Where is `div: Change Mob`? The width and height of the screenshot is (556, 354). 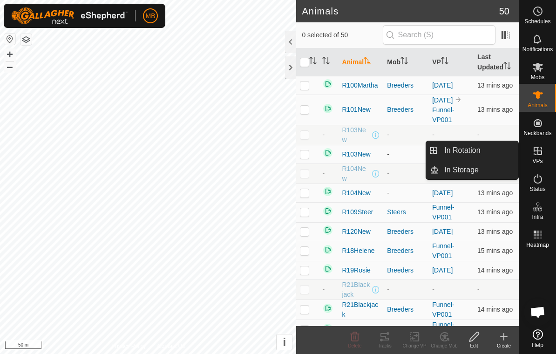
div: Change Mob is located at coordinates (444, 345).